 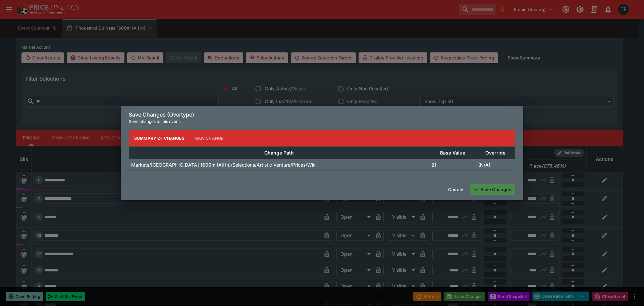 What do you see at coordinates (496, 153) in the screenshot?
I see `th: Override` at bounding box center [496, 153].